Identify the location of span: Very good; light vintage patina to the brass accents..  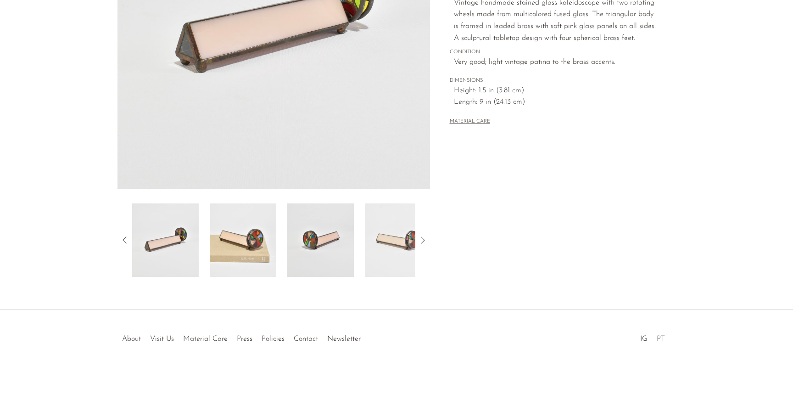
(555, 62).